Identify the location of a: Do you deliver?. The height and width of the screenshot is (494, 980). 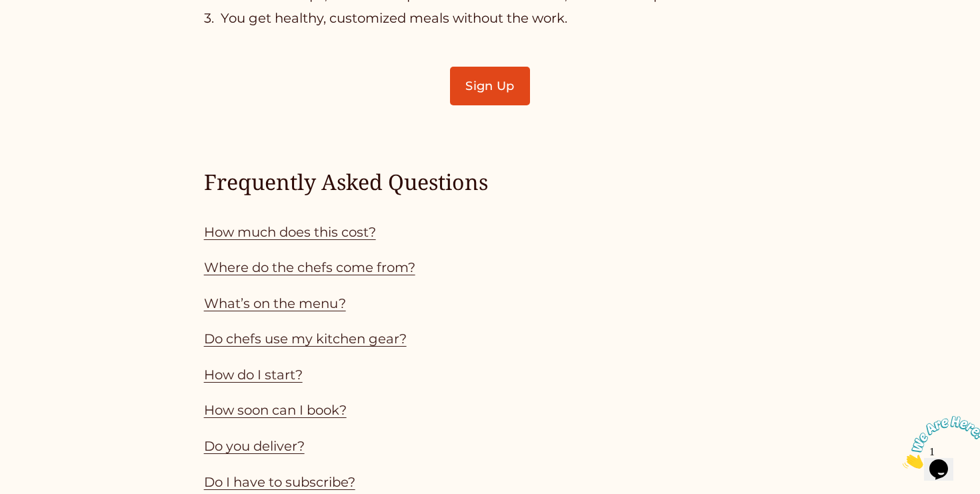
(254, 446).